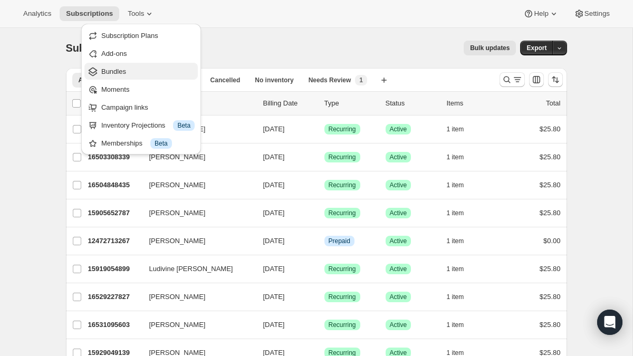 The height and width of the screenshot is (356, 633). What do you see at coordinates (330, 80) in the screenshot?
I see `span: Needs Review` at bounding box center [330, 80].